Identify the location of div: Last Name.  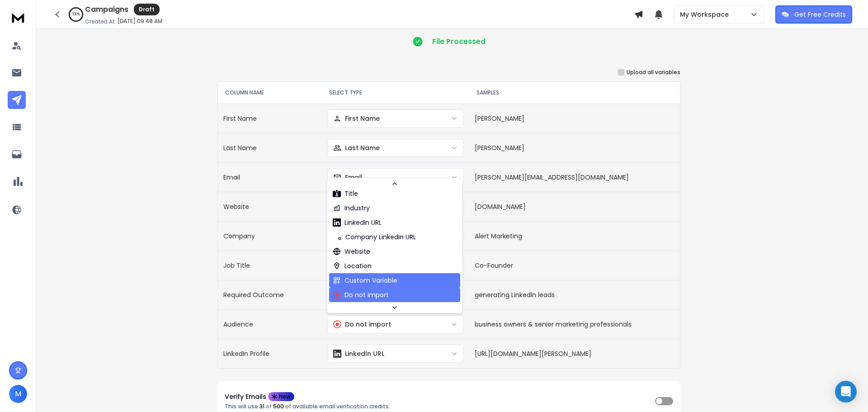
(356, 148).